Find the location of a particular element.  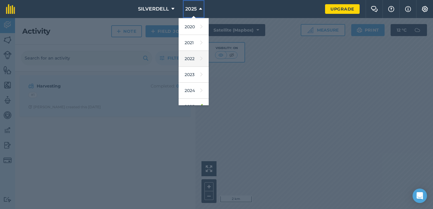

a: 2022 is located at coordinates (194, 59).